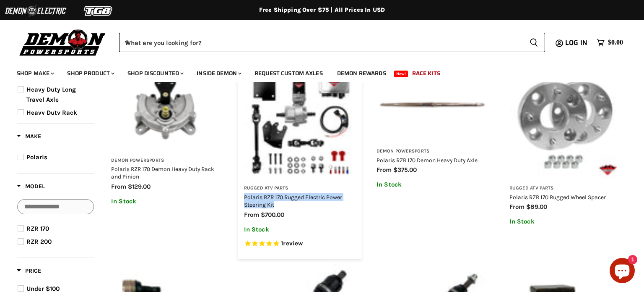 Image resolution: width=644 pixels, height=292 pixels. Describe the element at coordinates (321, 42) in the screenshot. I see `input: When autocomplete results are available use up and down arrows to review and enter to select` at that location.